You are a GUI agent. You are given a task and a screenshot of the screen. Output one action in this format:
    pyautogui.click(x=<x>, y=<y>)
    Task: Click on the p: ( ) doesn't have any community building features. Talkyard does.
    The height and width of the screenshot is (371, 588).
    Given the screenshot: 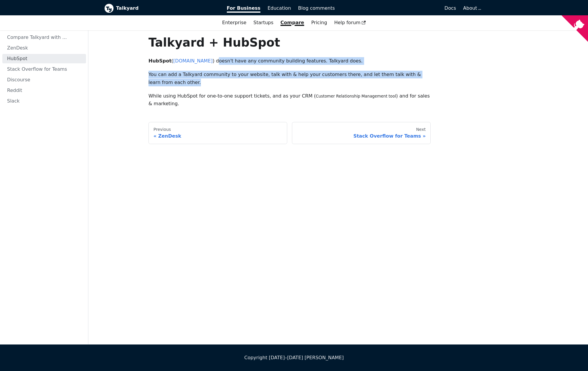 What is the action you would take?
    pyautogui.click(x=290, y=61)
    